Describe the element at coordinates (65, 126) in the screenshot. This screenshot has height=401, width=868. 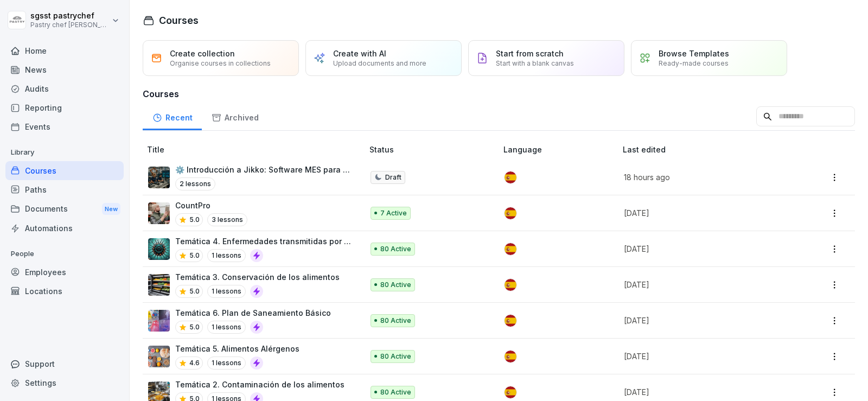
I see `a: Events` at that location.